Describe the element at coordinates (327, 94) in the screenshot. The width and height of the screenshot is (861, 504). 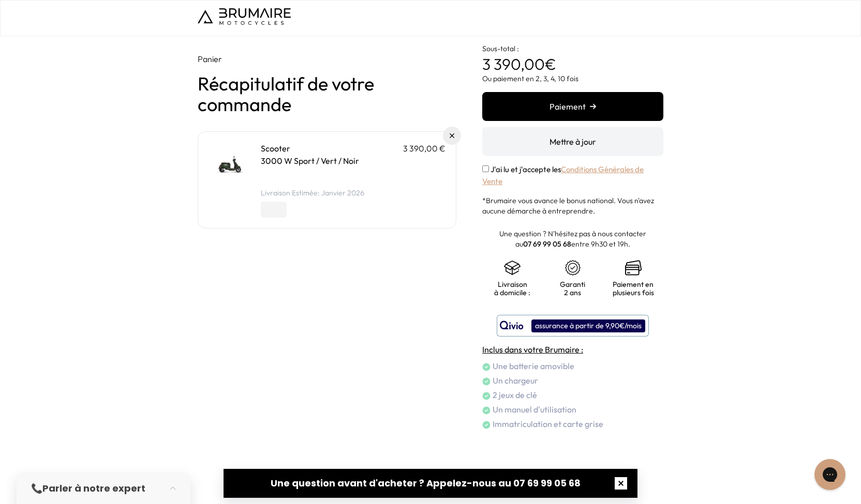
I see `h1: Récapitulatif de votre commande` at that location.